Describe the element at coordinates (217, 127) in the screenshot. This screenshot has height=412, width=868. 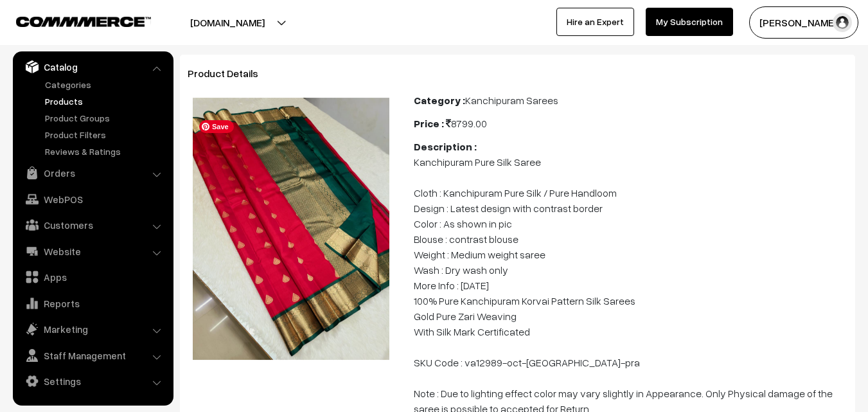
I see `span: Save` at that location.